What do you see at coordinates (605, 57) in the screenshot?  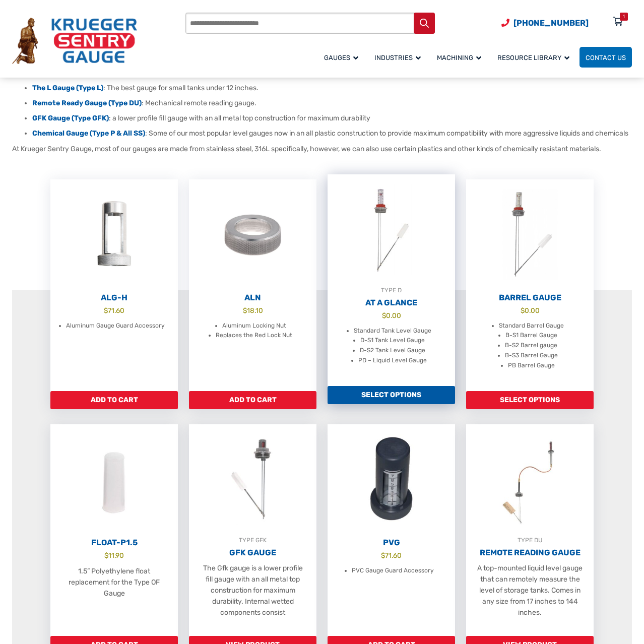 I see `a: Contact Us` at bounding box center [605, 57].